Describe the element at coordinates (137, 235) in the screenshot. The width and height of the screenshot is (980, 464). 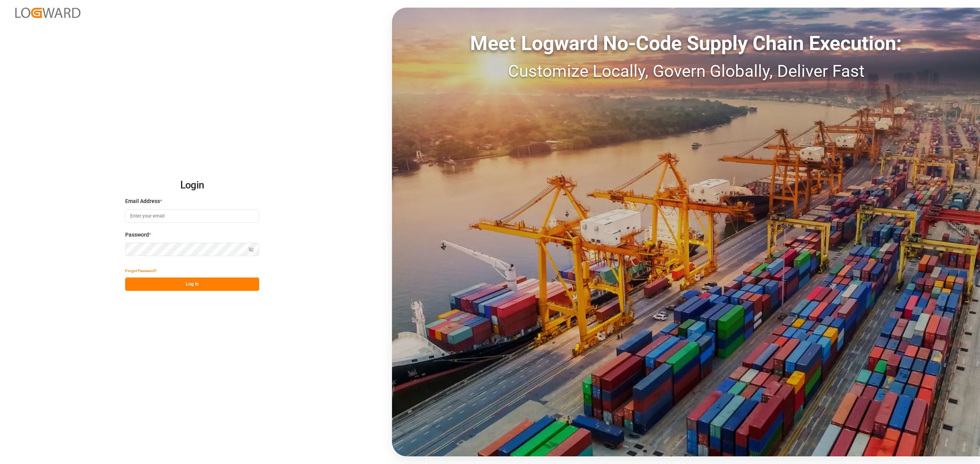
I see `span: Password` at that location.